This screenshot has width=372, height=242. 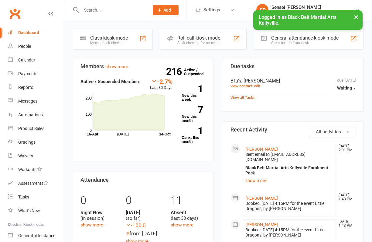 What do you see at coordinates (27, 169) in the screenshot?
I see `div: Workouts` at bounding box center [27, 169].